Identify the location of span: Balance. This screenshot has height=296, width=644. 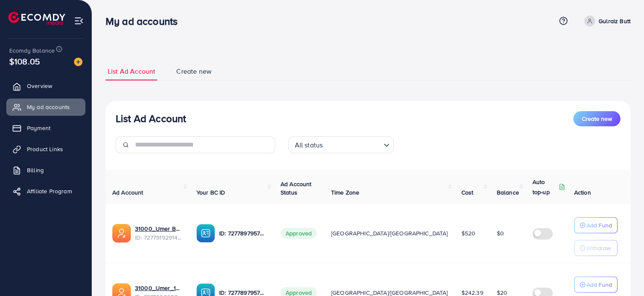
(507, 193).